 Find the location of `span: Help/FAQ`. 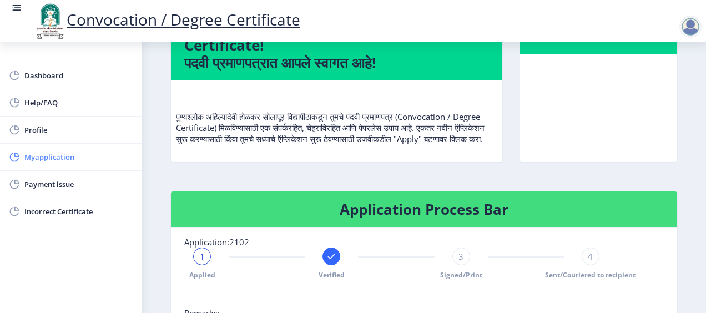

span: Help/FAQ is located at coordinates (79, 103).